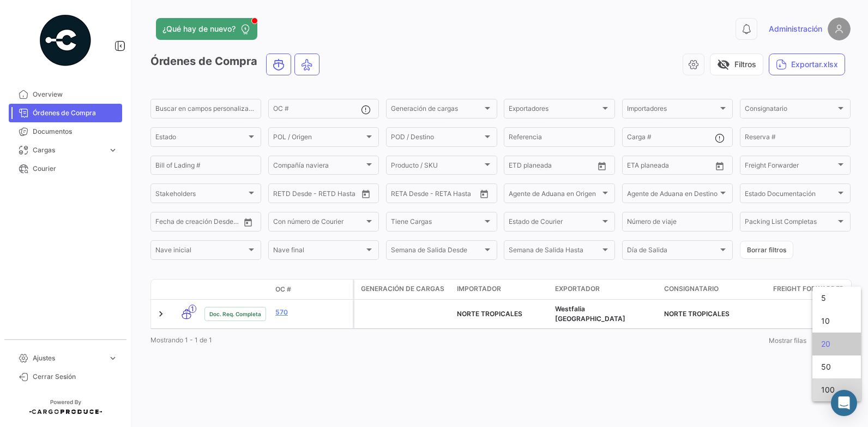 The width and height of the screenshot is (868, 427). Describe the element at coordinates (836, 390) in the screenshot. I see `span: 100` at that location.